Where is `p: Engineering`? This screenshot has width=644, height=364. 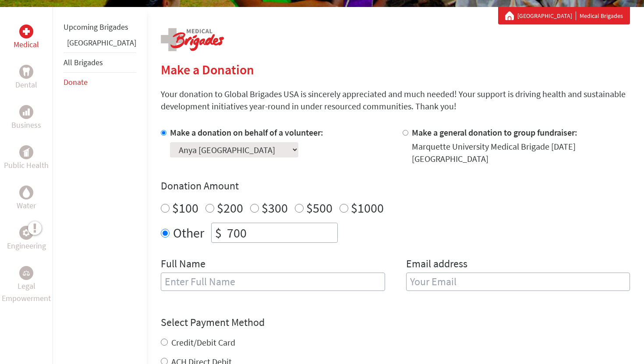
p: Engineering is located at coordinates (26, 246).